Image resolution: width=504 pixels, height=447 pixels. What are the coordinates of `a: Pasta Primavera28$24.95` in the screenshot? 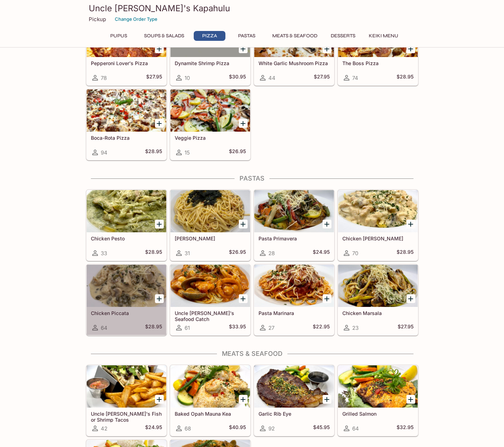 It's located at (294, 225).